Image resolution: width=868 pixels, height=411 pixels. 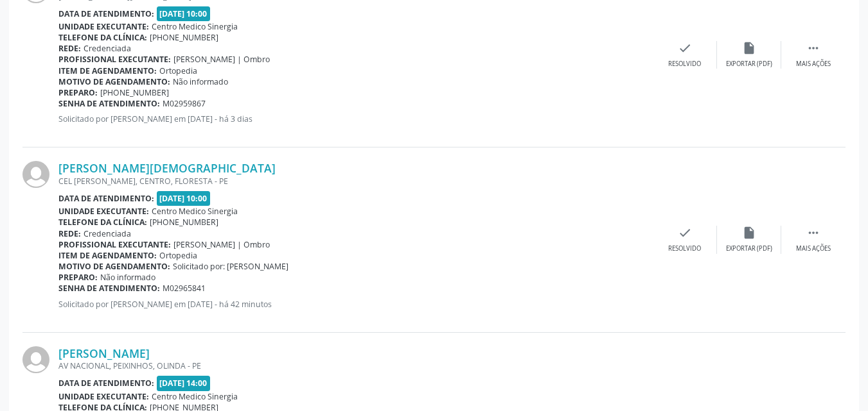 I want to click on div: AV NACIONAL, PEIXINHOS, OLINDA - PE, so click(x=356, y=366).